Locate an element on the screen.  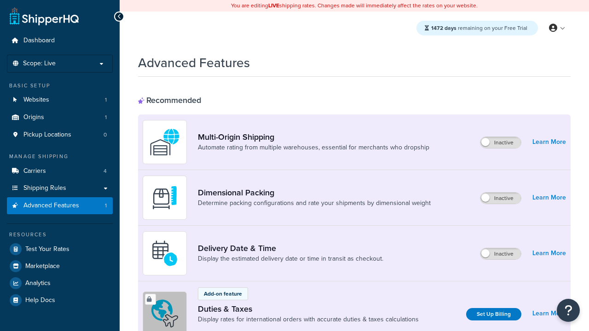
a: Origins1 is located at coordinates (60, 117).